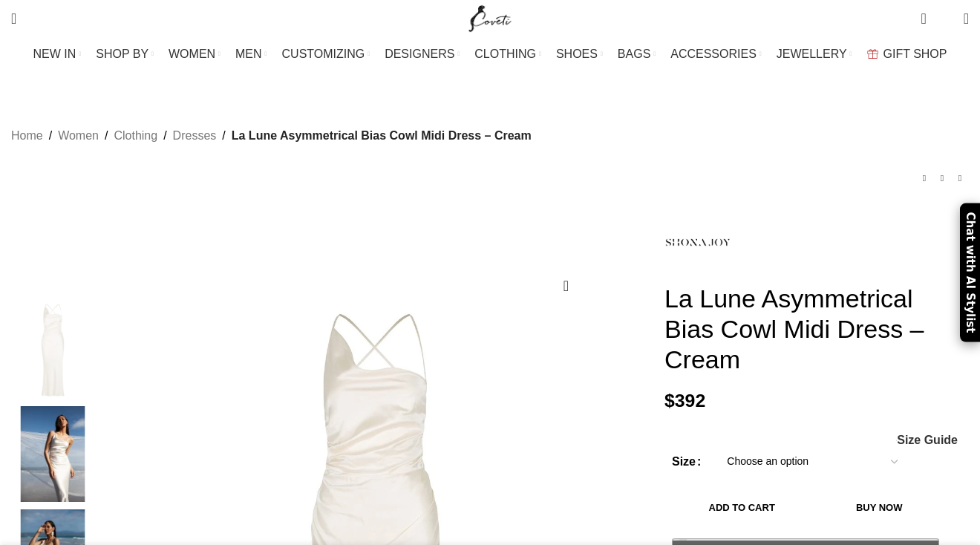 Image resolution: width=980 pixels, height=545 pixels. Describe the element at coordinates (916, 53) in the screenshot. I see `span: GIFT SHOP` at that location.